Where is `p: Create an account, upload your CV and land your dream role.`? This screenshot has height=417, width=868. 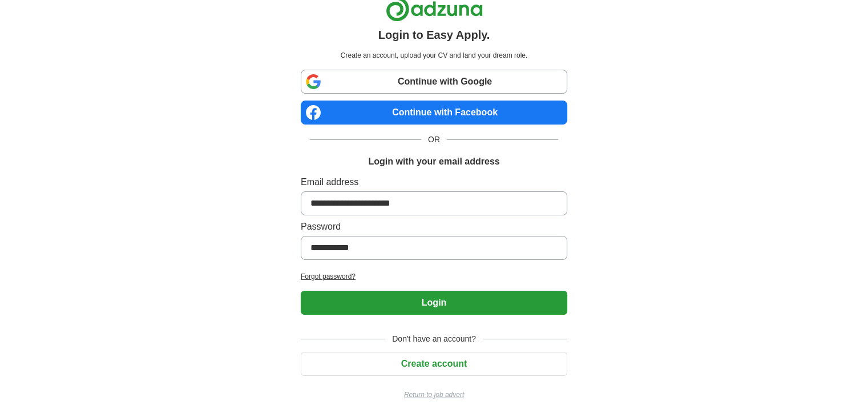
p: Create an account, upload your CV and land your dream role. is located at coordinates (434, 56).